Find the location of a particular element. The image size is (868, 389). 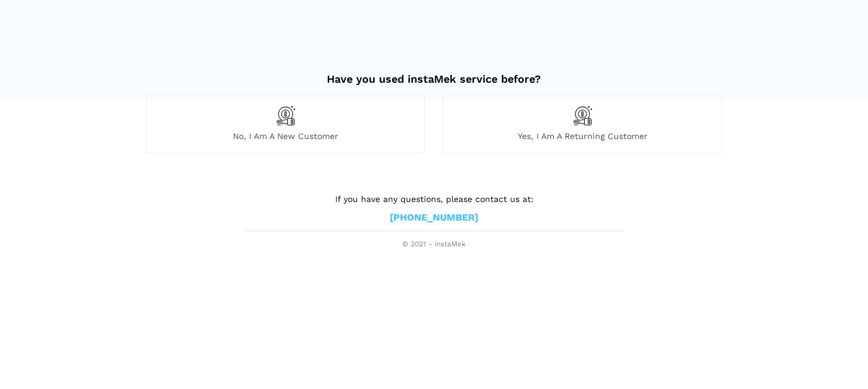

p: If you have any questions, please contact us at: is located at coordinates (434, 199).